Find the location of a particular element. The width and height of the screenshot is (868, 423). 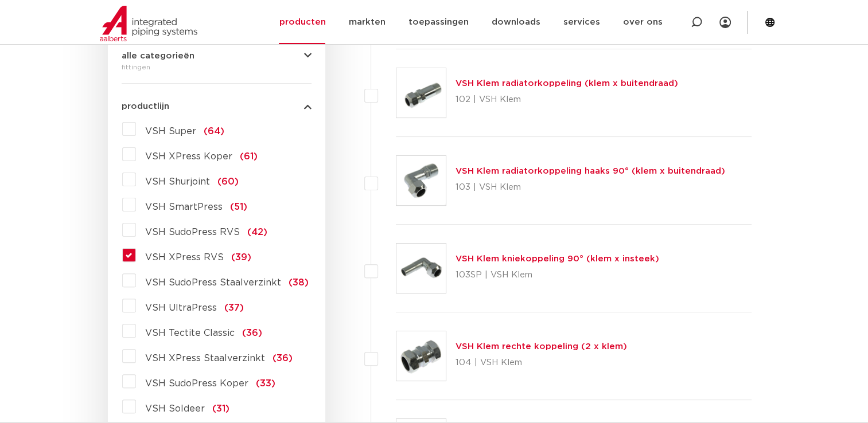

span: (60) is located at coordinates (228, 182).